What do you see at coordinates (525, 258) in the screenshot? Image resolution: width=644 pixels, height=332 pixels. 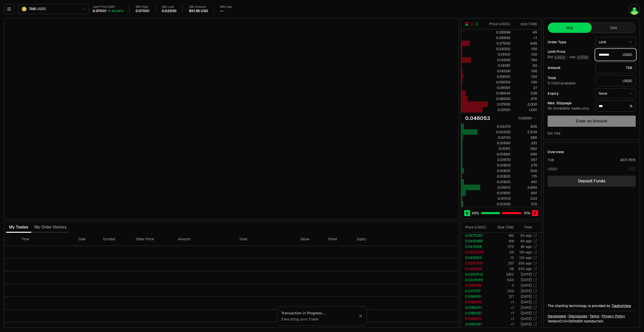 I see `time: 13h ago` at bounding box center [525, 258].